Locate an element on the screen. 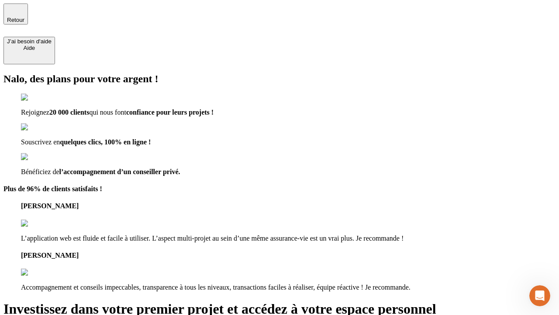 This screenshot has width=559, height=315. div: Aide is located at coordinates (29, 48).